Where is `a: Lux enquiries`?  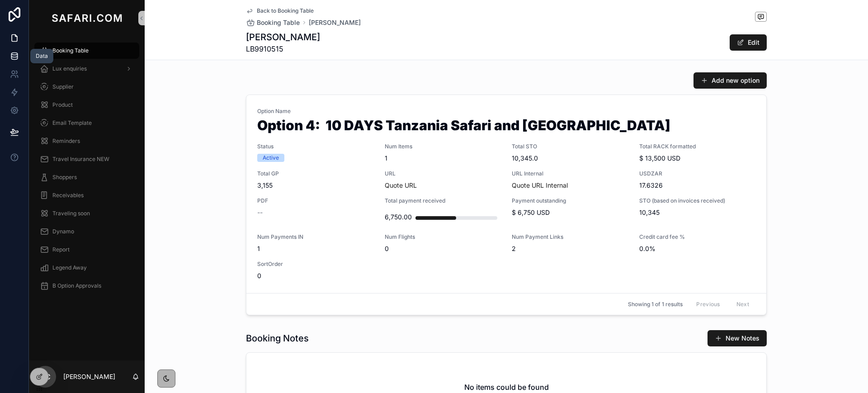 a: Lux enquiries is located at coordinates (87, 69).